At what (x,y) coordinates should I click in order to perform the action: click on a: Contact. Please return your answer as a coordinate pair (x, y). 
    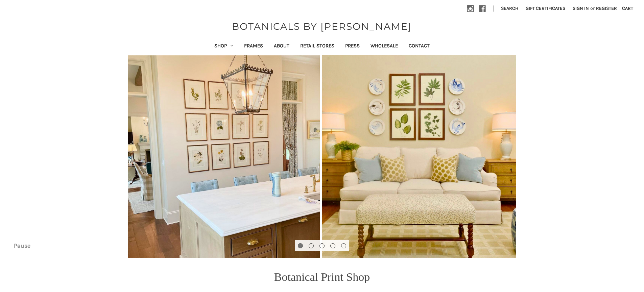
    Looking at the image, I should click on (419, 46).